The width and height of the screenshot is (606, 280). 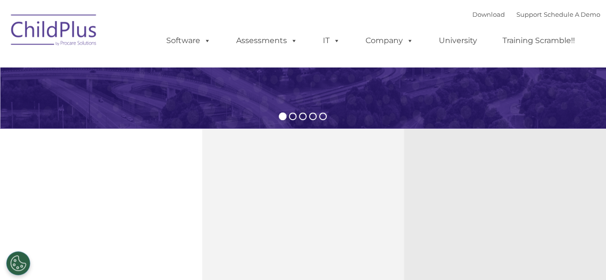 What do you see at coordinates (188, 41) in the screenshot?
I see `a: Software` at bounding box center [188, 41].